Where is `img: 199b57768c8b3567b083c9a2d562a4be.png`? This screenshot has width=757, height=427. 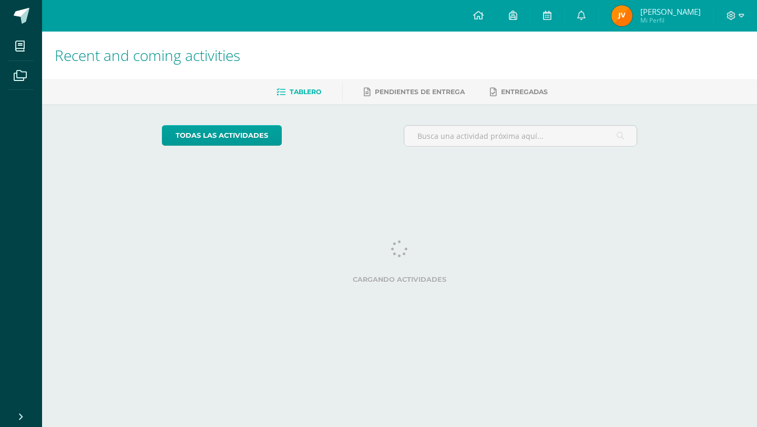 img: 199b57768c8b3567b083c9a2d562a4be.png is located at coordinates (622, 16).